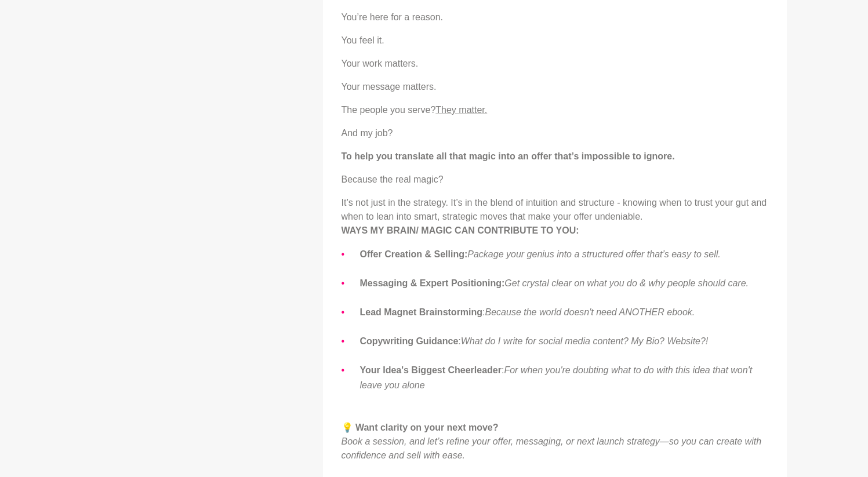 The width and height of the screenshot is (868, 477). Describe the element at coordinates (590, 312) in the screenshot. I see `em: Because the world doesn't need ANOTHER ebook.` at that location.